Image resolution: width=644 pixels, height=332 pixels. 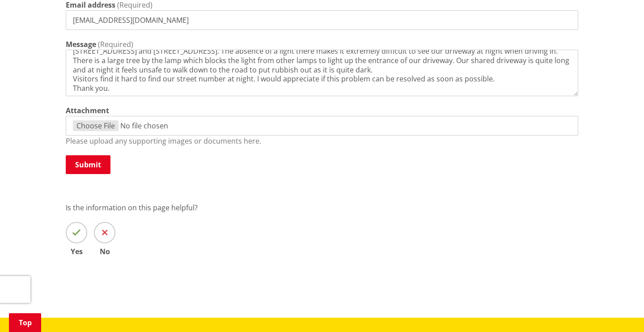 What do you see at coordinates (88, 165) in the screenshot?
I see `button: Submit` at bounding box center [88, 165].